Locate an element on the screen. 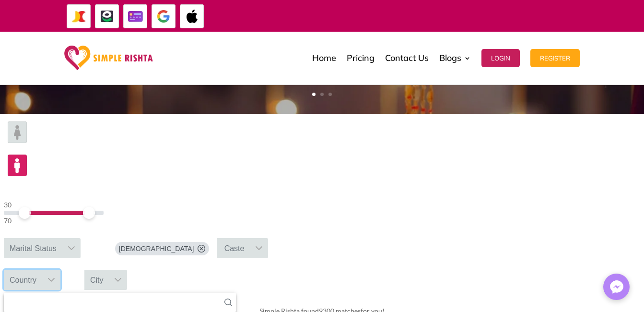  a: 3 is located at coordinates (330, 94).